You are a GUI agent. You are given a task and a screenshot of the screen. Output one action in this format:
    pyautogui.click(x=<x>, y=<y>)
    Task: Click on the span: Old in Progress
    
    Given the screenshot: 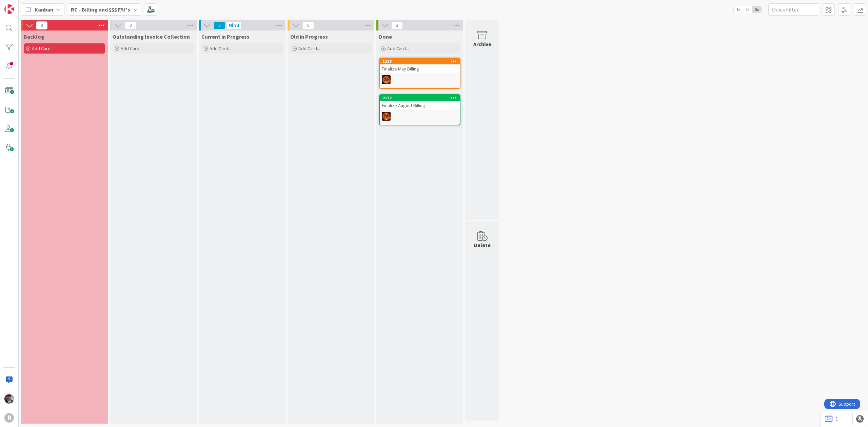 What is the action you would take?
    pyautogui.click(x=309, y=37)
    